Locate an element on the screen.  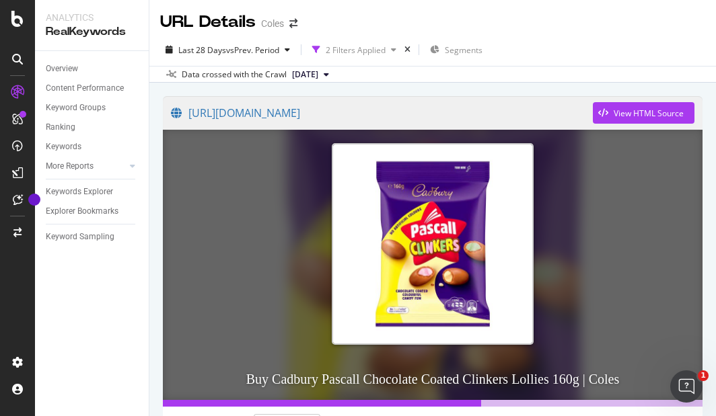
a: Overview is located at coordinates (92, 69).